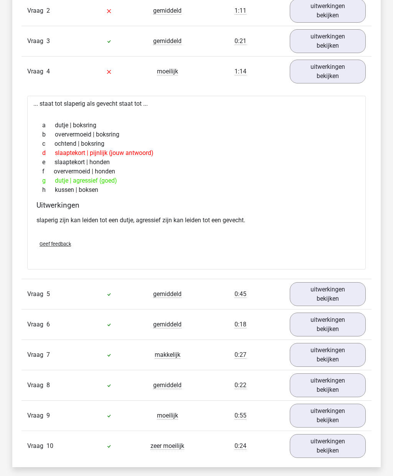 Image resolution: width=393 pixels, height=476 pixels. What do you see at coordinates (48, 125) in the screenshot?
I see `span: a` at bounding box center [48, 125].